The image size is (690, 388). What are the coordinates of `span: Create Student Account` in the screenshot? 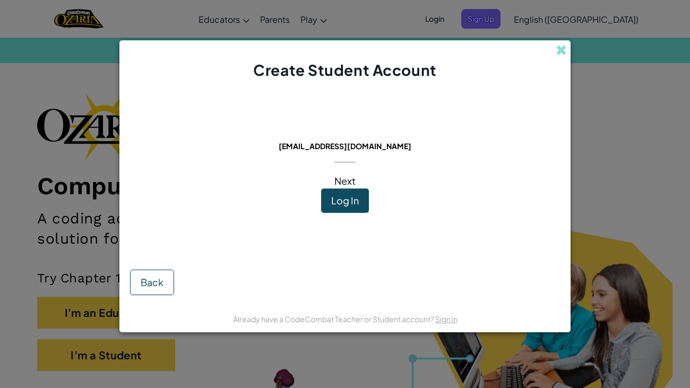 It's located at (345, 70).